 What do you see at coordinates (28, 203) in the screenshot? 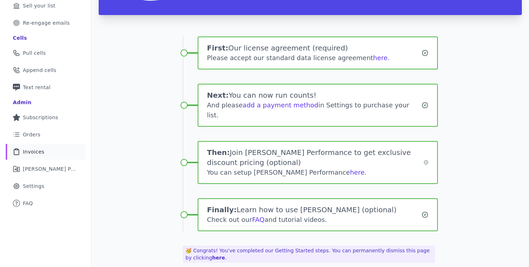
I see `span: FAQ` at bounding box center [28, 203].